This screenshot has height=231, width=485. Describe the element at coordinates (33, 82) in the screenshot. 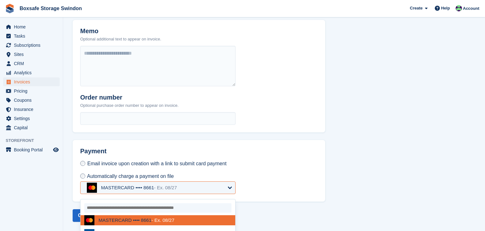

I see `span: Invoices` at that location.